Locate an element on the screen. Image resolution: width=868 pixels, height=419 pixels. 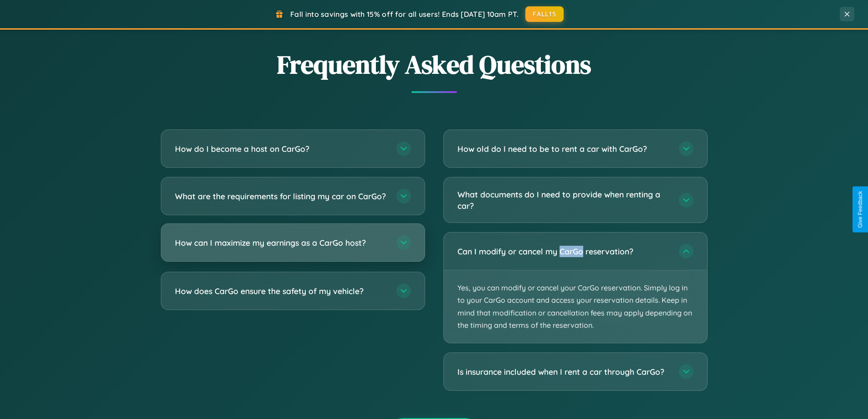
h3: What documents do I need to provide when renting a car? is located at coordinates (563, 200).